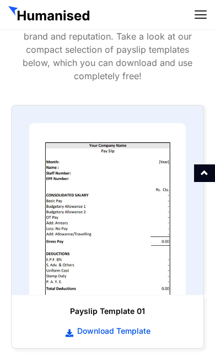 This screenshot has width=215, height=364. I want to click on img: GetHumanised Logo, so click(50, 15).